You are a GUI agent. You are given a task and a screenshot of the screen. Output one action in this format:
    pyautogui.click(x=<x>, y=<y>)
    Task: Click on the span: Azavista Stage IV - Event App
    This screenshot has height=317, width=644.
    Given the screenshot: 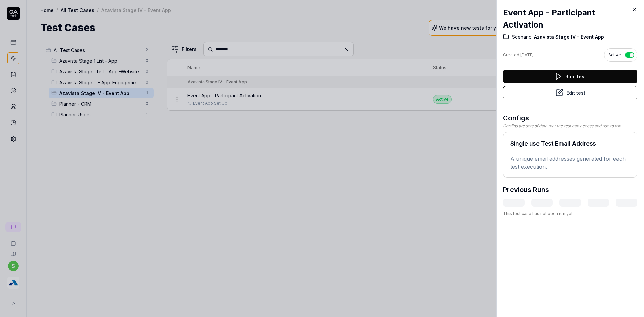 What is the action you would take?
    pyautogui.click(x=568, y=37)
    